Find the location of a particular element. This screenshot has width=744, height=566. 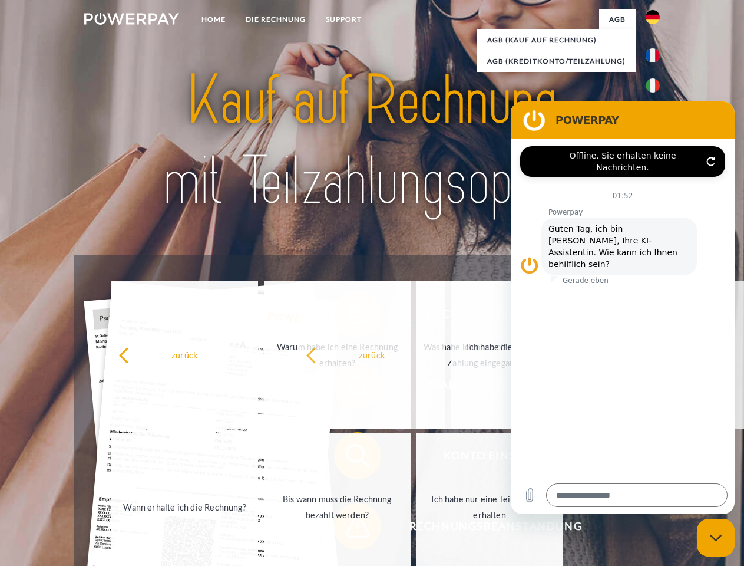

img: title-powerpay_de.svg is located at coordinates (372, 141).